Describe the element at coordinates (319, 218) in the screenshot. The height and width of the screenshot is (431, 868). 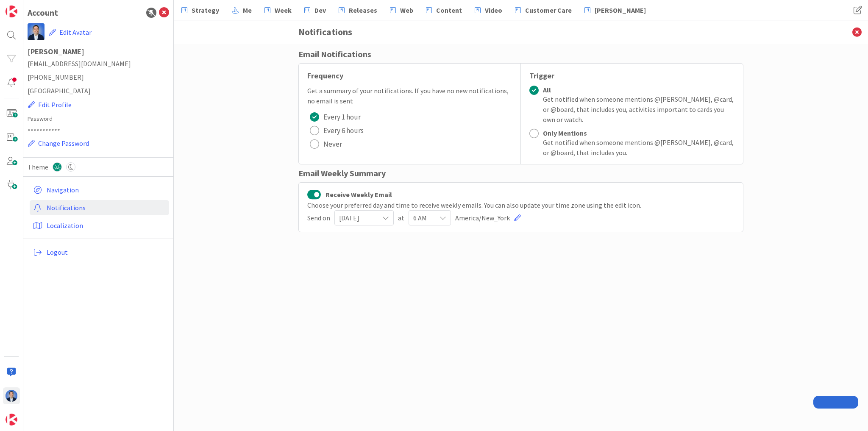
I see `span: Send on` at that location.